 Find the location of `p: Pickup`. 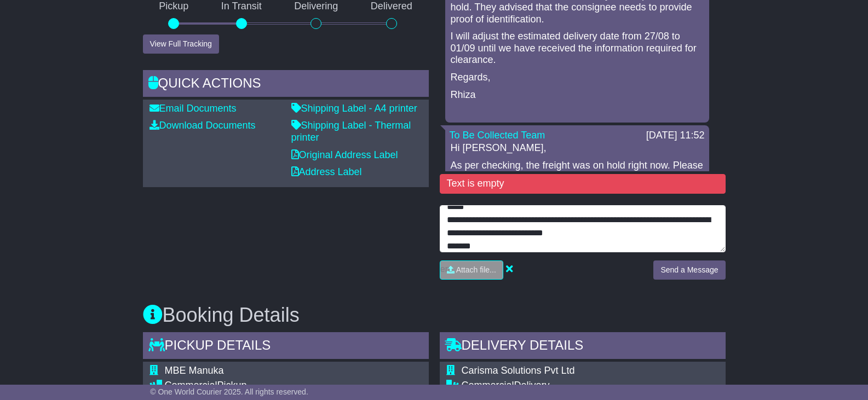

p: Pickup is located at coordinates (174, 7).